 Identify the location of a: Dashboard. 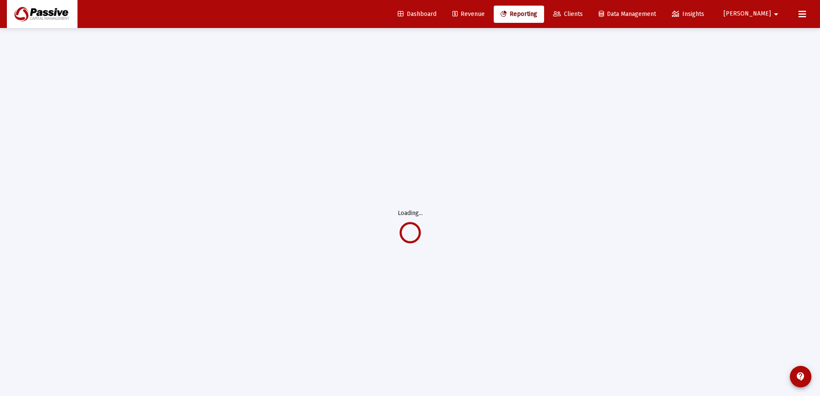
(417, 14).